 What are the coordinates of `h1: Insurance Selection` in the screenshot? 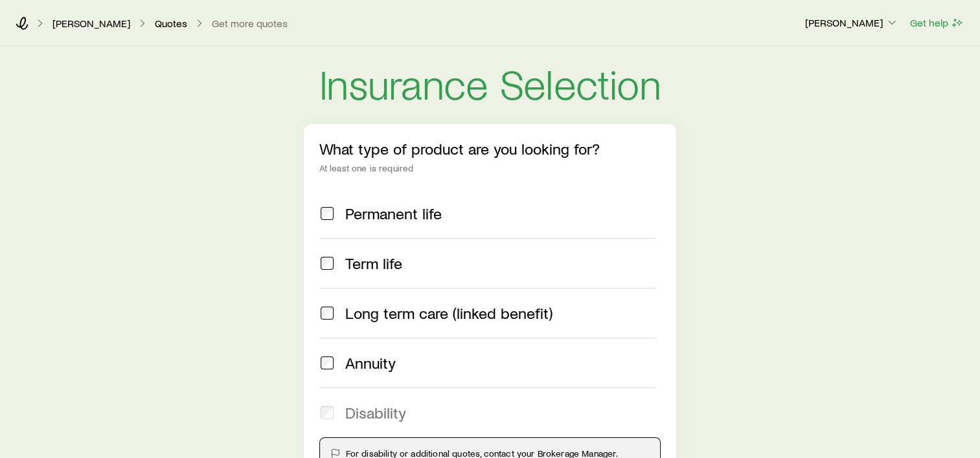 It's located at (490, 83).